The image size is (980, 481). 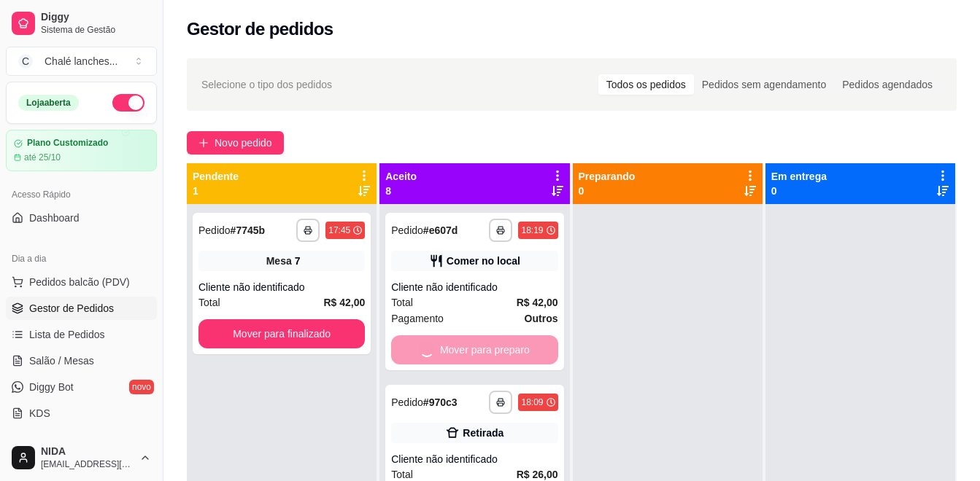 I want to click on div: Todos os pedidos, so click(x=646, y=85).